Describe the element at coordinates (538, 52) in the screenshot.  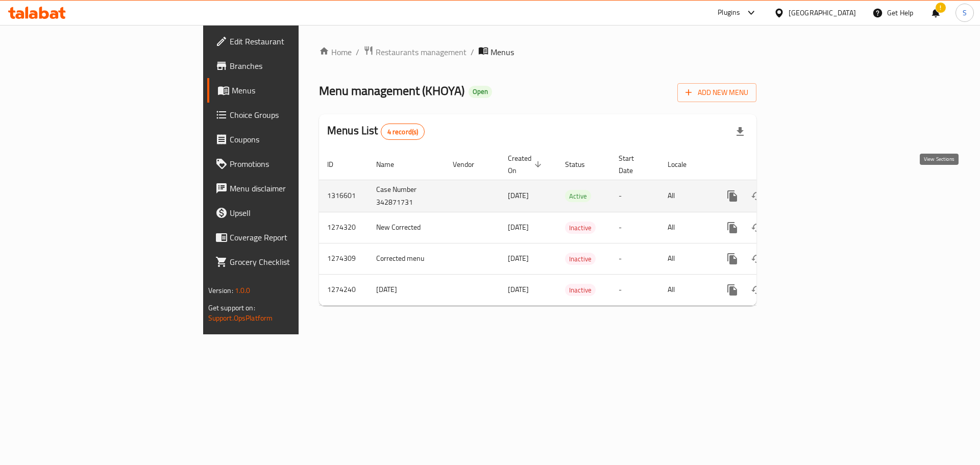
I see `nav: breadcrumb` at that location.